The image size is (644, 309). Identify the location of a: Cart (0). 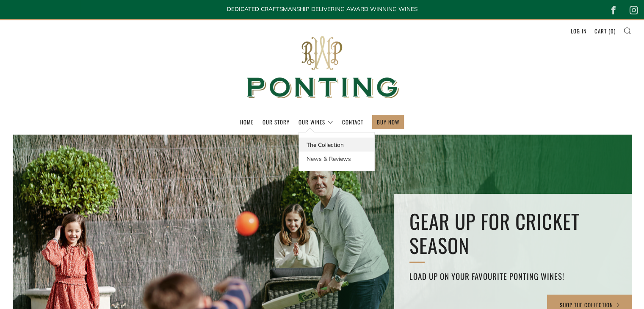
(605, 31).